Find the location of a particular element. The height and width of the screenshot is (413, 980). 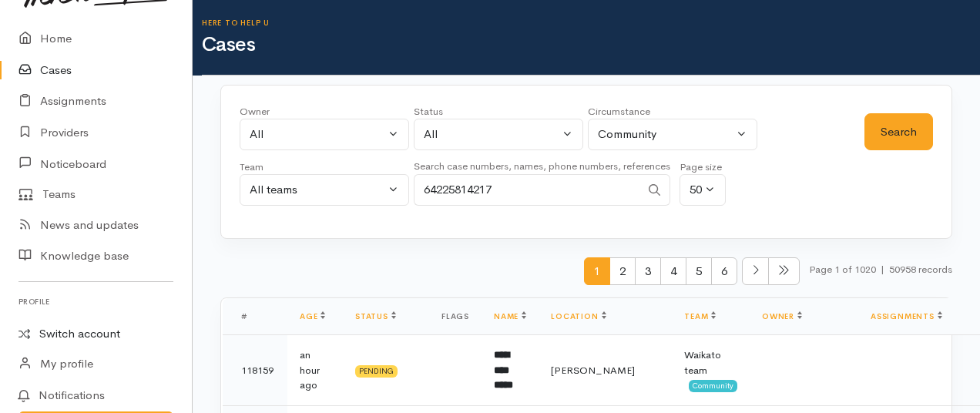

a: Status is located at coordinates (375, 316).